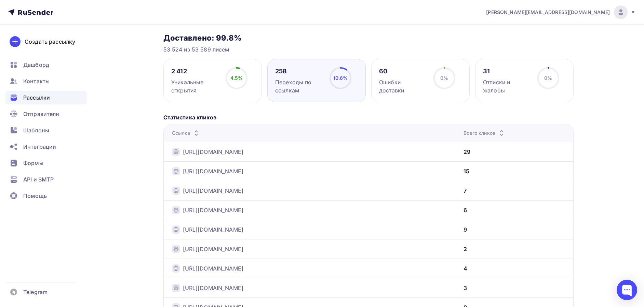 The height and width of the screenshot is (307, 644). What do you see at coordinates (403, 72) in the screenshot?
I see `div: 60` at bounding box center [403, 72].